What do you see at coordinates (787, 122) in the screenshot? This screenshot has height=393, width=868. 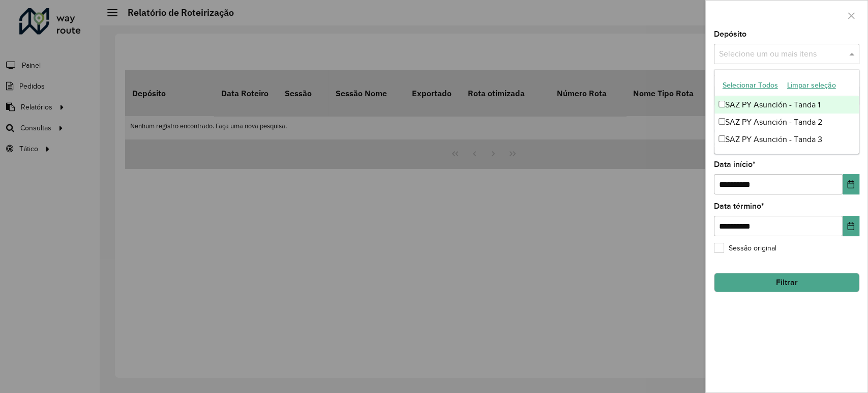 I see `div: SAZ PY Asunción - Tanda 2` at bounding box center [787, 122].